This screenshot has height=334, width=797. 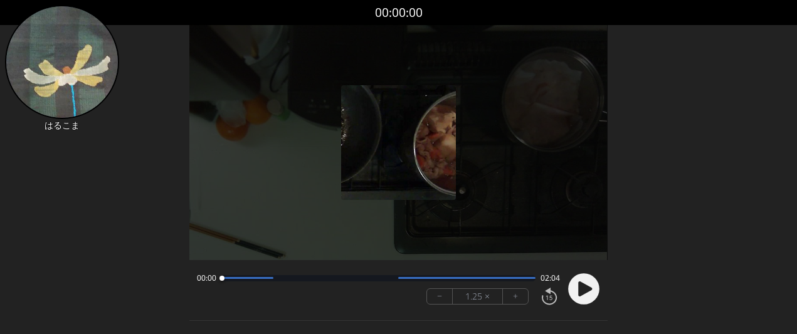 I want to click on img: ポスター画像, so click(x=398, y=142).